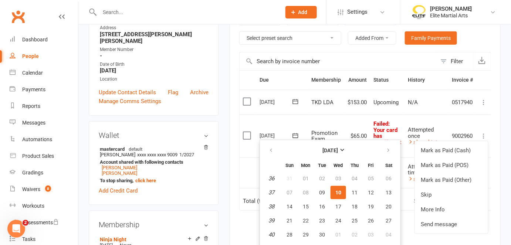 The height and width of the screenshot is (245, 511). Describe the element at coordinates (463, 80) in the screenshot. I see `th: Invoice #` at that location.